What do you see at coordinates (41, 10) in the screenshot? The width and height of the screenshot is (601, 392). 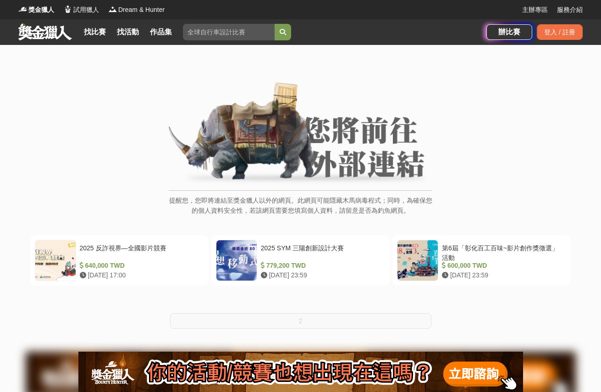 I see `span: 獎金獵人` at bounding box center [41, 10].